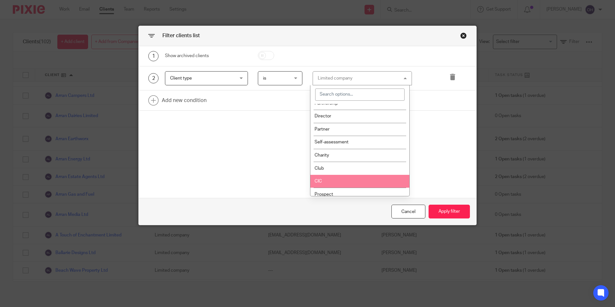 Image resolution: width=615 pixels, height=307 pixels. What do you see at coordinates (322, 129) in the screenshot?
I see `span: Partner` at bounding box center [322, 129].